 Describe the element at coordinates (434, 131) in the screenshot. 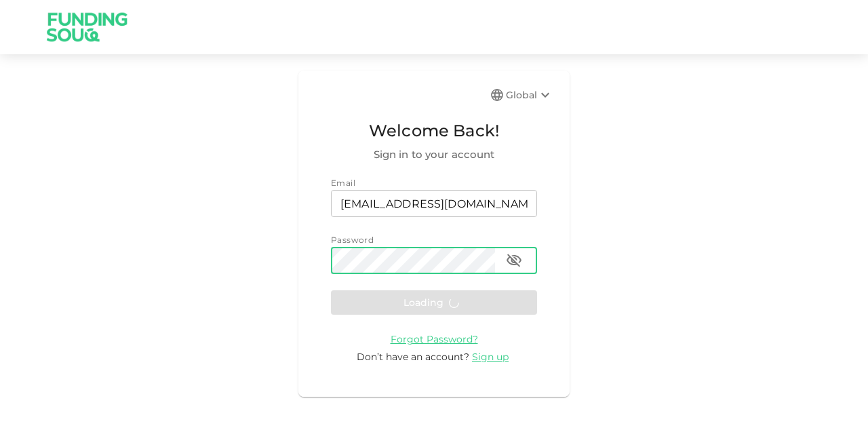

I see `span: Welcome Back!` at that location.